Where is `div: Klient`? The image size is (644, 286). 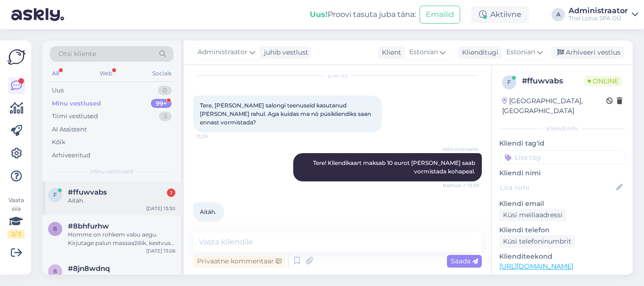
div: Klient is located at coordinates (389, 52).